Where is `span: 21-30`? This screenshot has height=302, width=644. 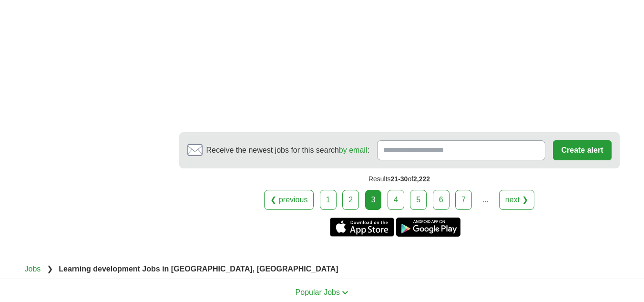
span: 21-30 is located at coordinates (399, 179).